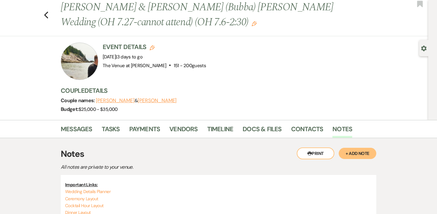  Describe the element at coordinates (154, 47) in the screenshot. I see `h3: Event Details` at that location.